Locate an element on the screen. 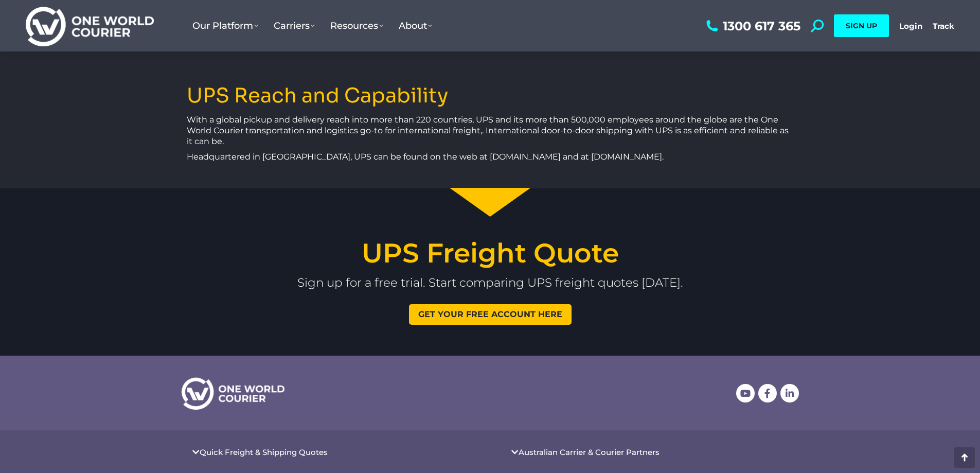 The width and height of the screenshot is (980, 473). a: Carriers is located at coordinates (294, 26).